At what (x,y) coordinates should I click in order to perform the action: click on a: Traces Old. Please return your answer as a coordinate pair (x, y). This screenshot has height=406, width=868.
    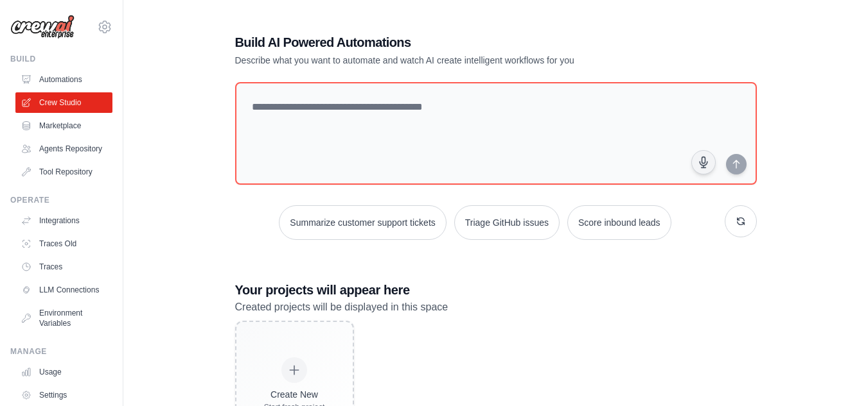
    Looking at the image, I should click on (63, 244).